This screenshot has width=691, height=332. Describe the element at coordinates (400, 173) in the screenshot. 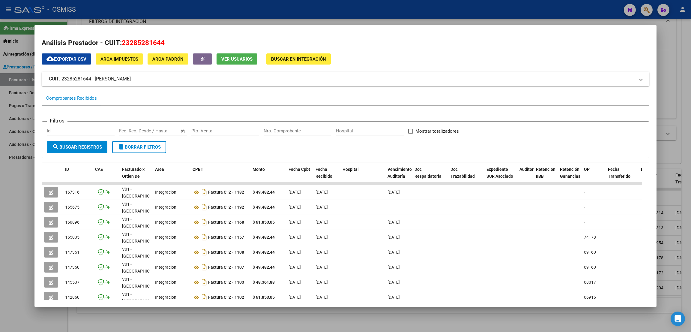

I see `span: Vencimiento Auditoría` at that location.